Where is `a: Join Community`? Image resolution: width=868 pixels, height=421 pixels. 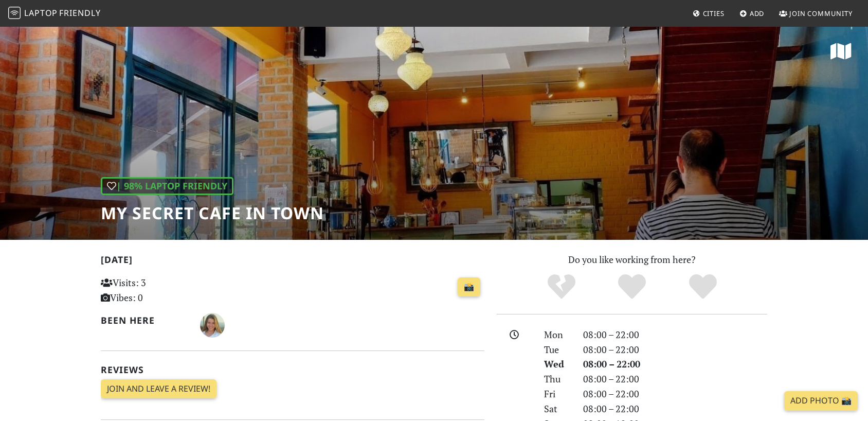
a: Join Community is located at coordinates (816, 14).